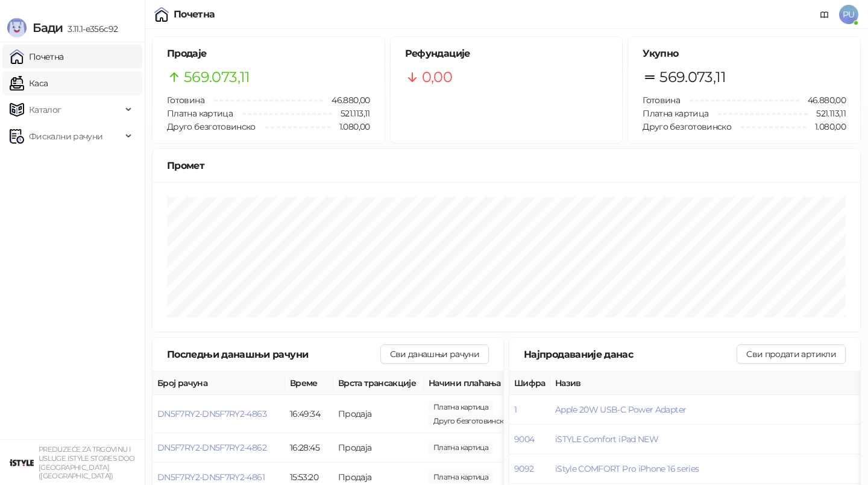 Image resolution: width=868 pixels, height=485 pixels. What do you see at coordinates (791, 354) in the screenshot?
I see `button: Сви продати артикли` at bounding box center [791, 354].